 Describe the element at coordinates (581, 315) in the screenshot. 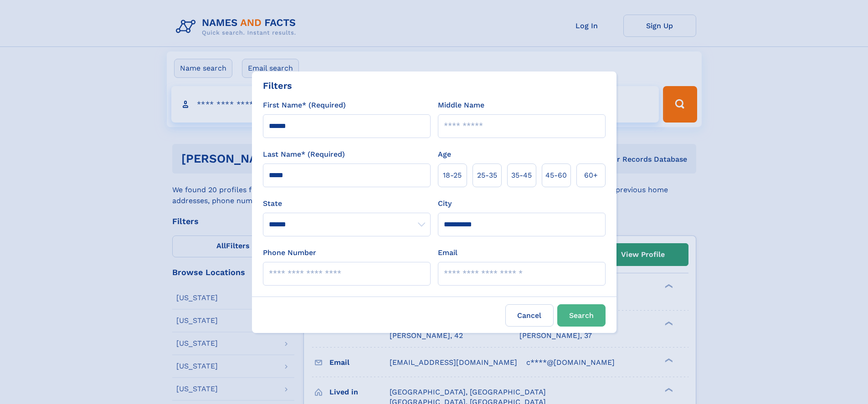

I see `button: Search` at that location.